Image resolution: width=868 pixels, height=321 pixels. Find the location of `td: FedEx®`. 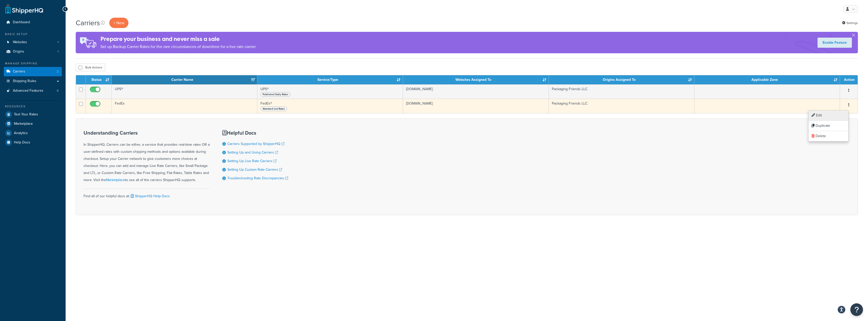

td: FedEx® is located at coordinates (330, 106).